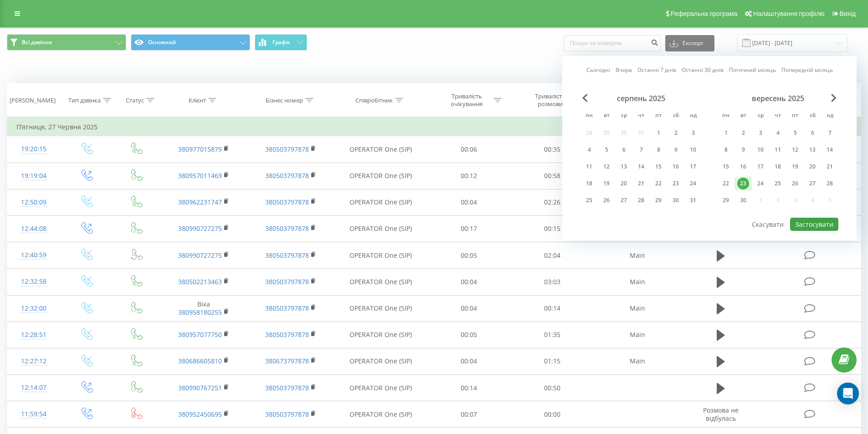 The height and width of the screenshot is (434, 868). What do you see at coordinates (726, 133) in the screenshot?
I see `div: 1` at bounding box center [726, 133].